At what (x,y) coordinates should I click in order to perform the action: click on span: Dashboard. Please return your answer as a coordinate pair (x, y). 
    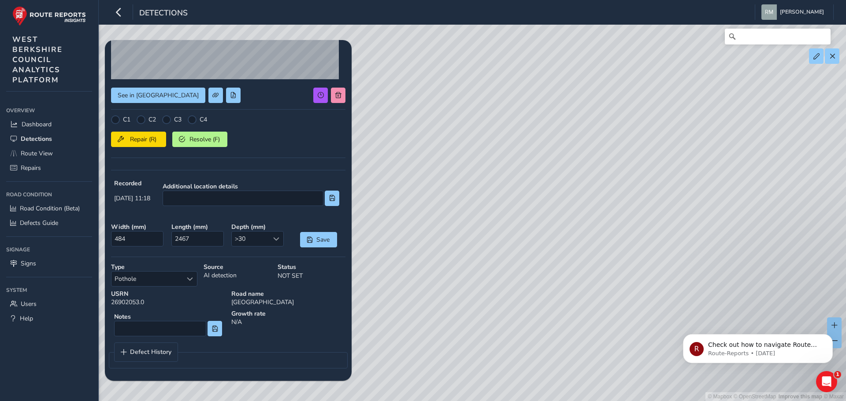
    Looking at the image, I should click on (37, 124).